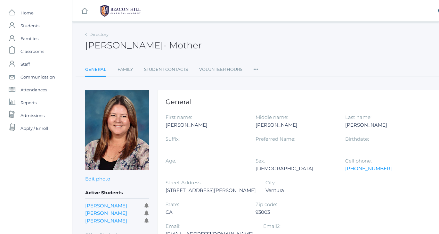 The width and height of the screenshot is (439, 234). What do you see at coordinates (305, 190) in the screenshot?
I see `div: Ventura` at bounding box center [305, 190].